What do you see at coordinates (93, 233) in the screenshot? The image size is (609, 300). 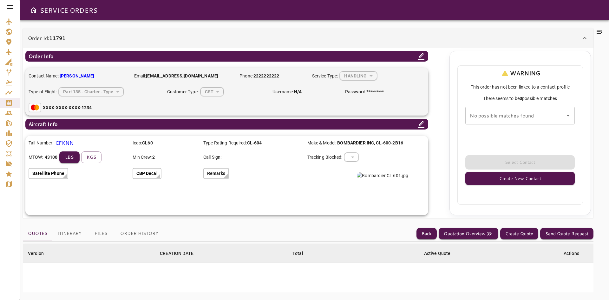 I see `div: basic tabs example` at bounding box center [93, 233].